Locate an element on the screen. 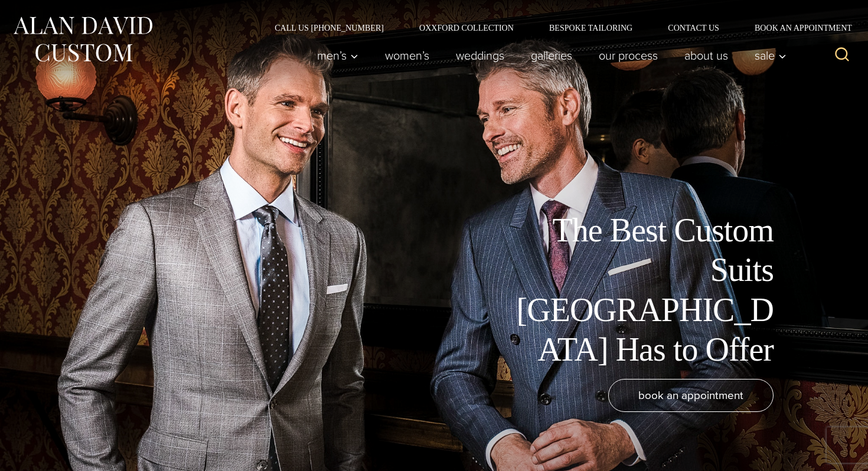 This screenshot has height=471, width=868. a: book an appointment is located at coordinates (691, 395).